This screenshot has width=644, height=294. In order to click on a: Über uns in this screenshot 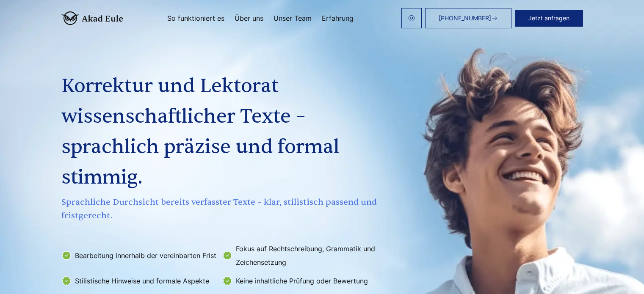, I will do `click(249, 18)`.